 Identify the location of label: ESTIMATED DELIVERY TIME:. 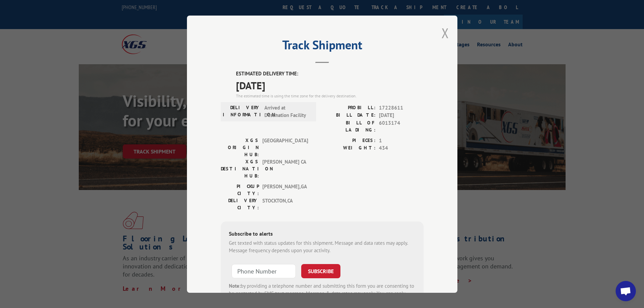
(330, 74).